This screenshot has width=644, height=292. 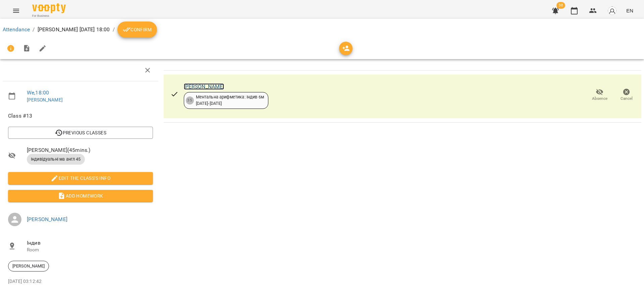 I want to click on a: We , 18:00, so click(x=38, y=92).